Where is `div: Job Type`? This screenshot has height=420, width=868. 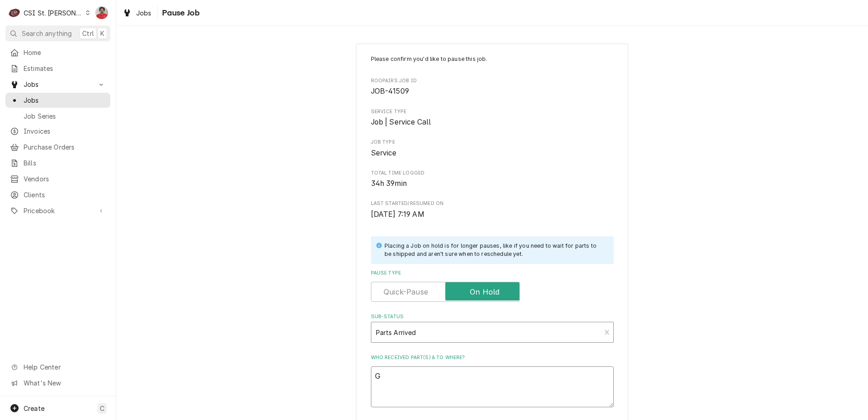
div: Job Type is located at coordinates (492, 148).